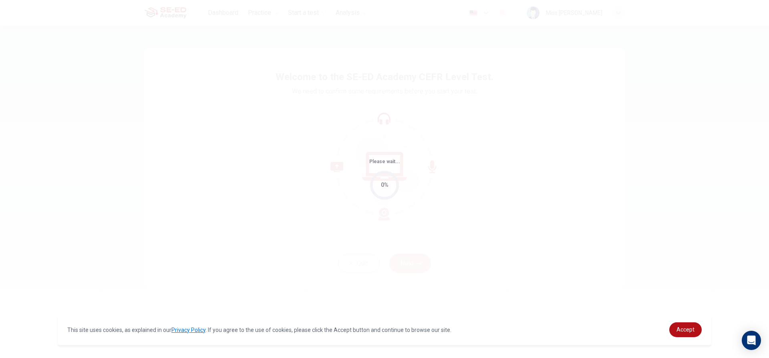  Describe the element at coordinates (385, 161) in the screenshot. I see `span: Please wait...` at that location.